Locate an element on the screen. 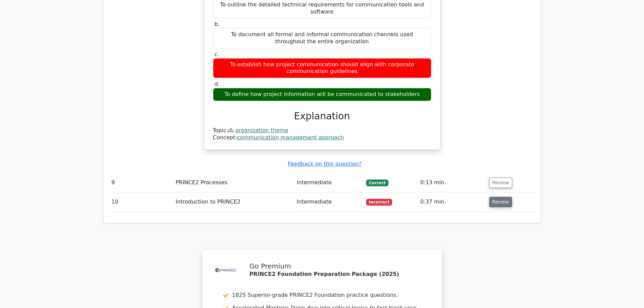 Image resolution: width=644 pixels, height=308 pixels. div: To document all formal and informal communication channels used throughout the entire organization is located at coordinates (322, 38).